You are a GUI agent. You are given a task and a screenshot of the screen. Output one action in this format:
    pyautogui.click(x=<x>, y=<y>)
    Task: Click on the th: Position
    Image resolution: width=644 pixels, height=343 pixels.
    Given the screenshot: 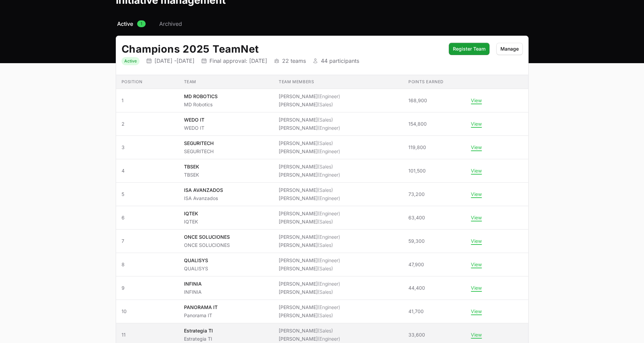 What is the action you would take?
    pyautogui.click(x=147, y=82)
    